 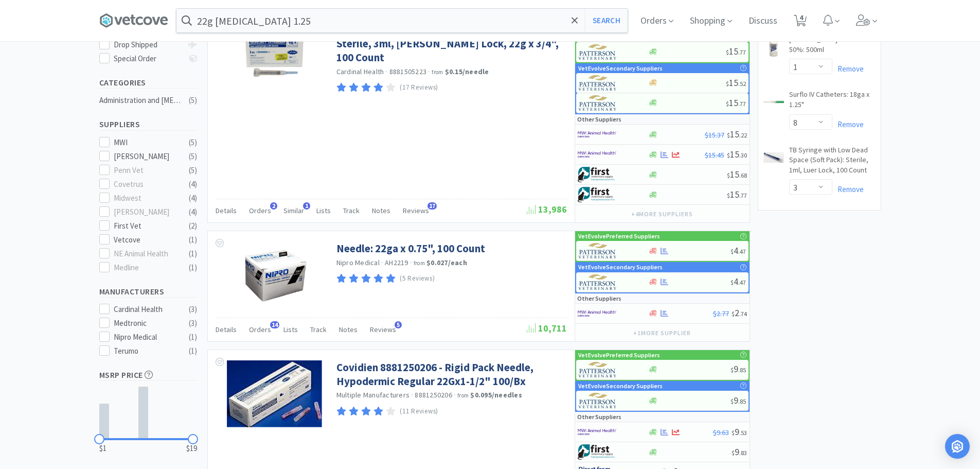 What do you see at coordinates (763, 21) in the screenshot?
I see `a: Discuss` at bounding box center [763, 21].